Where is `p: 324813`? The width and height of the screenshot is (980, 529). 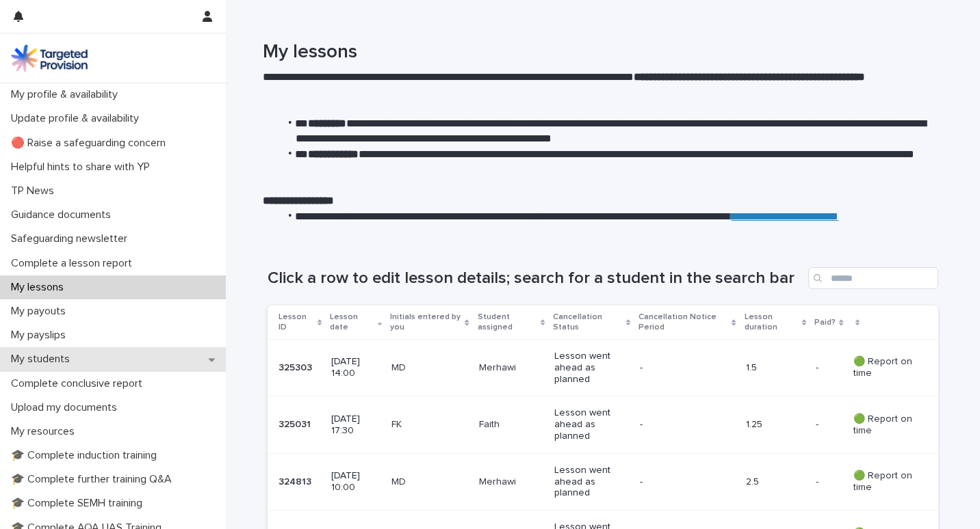
p: 324813 is located at coordinates (296, 481).